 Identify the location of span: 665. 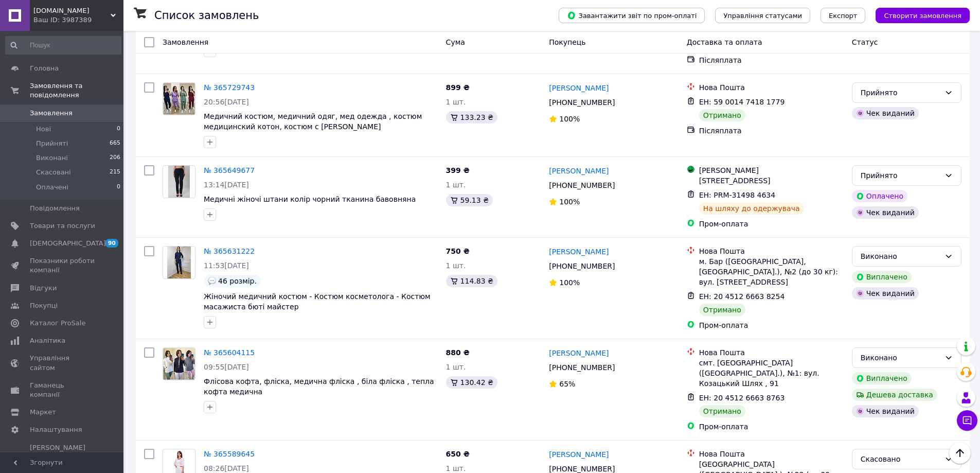
(115, 144).